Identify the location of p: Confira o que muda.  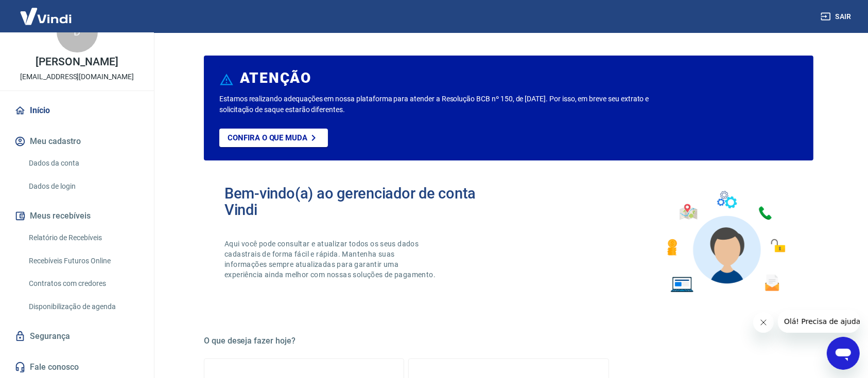
(267, 138).